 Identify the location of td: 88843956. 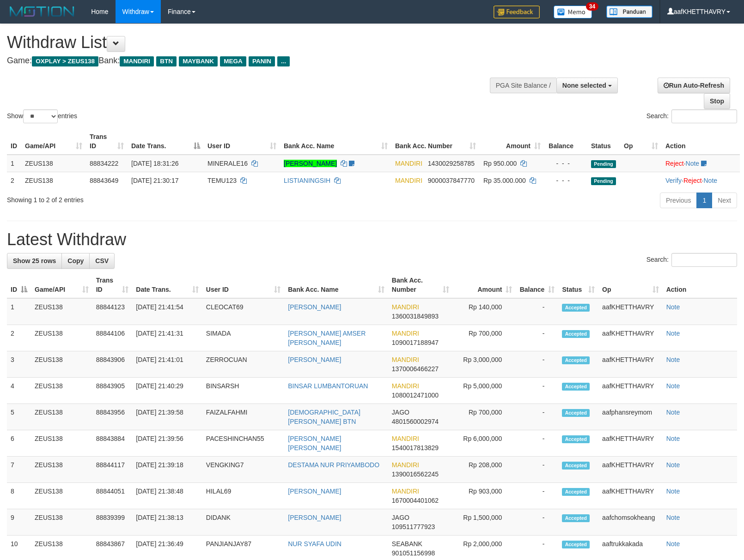
(112, 417).